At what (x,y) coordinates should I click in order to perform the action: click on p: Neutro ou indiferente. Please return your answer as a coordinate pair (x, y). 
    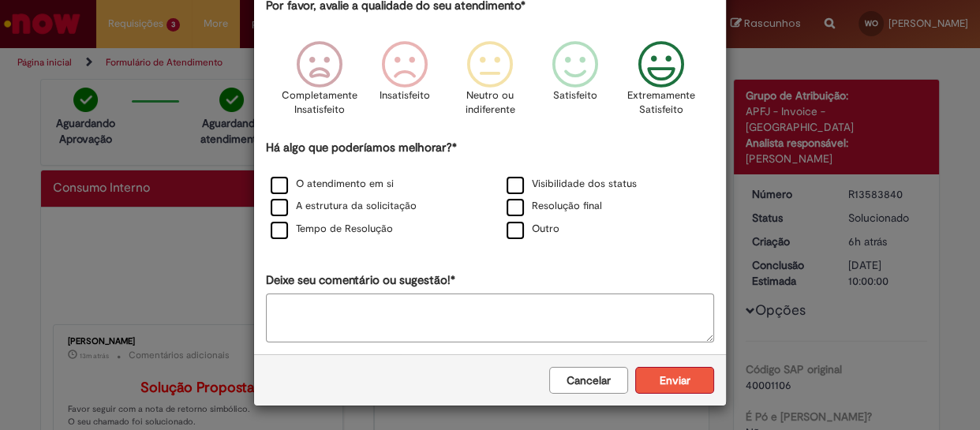
    Looking at the image, I should click on (490, 102).